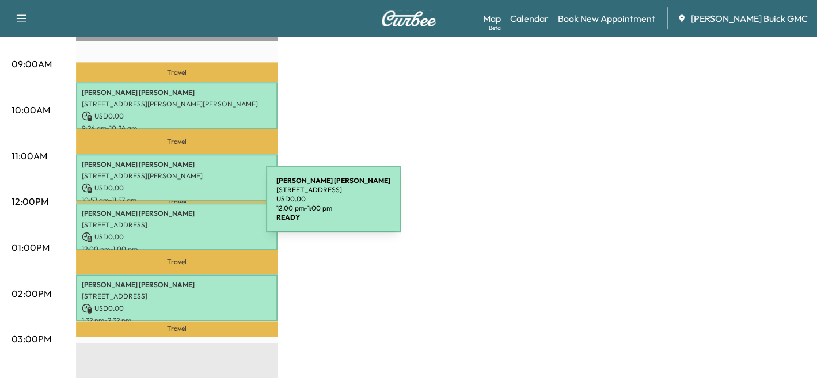 The width and height of the screenshot is (817, 378). Describe the element at coordinates (177, 128) in the screenshot. I see `p: 9:24 am - 10:24 am` at that location.